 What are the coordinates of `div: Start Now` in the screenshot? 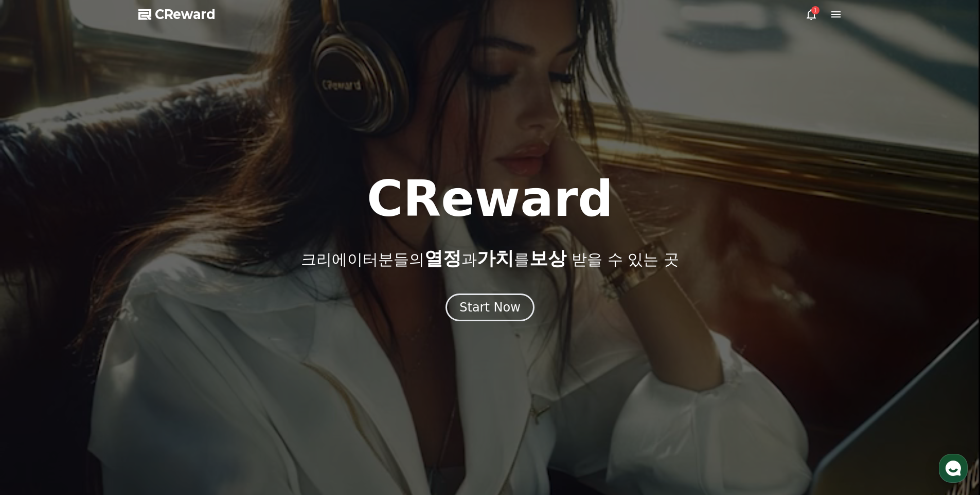 It's located at (490, 308).